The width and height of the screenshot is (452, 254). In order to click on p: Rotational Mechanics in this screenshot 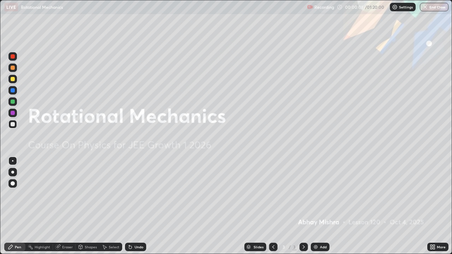, I will do `click(42, 7)`.